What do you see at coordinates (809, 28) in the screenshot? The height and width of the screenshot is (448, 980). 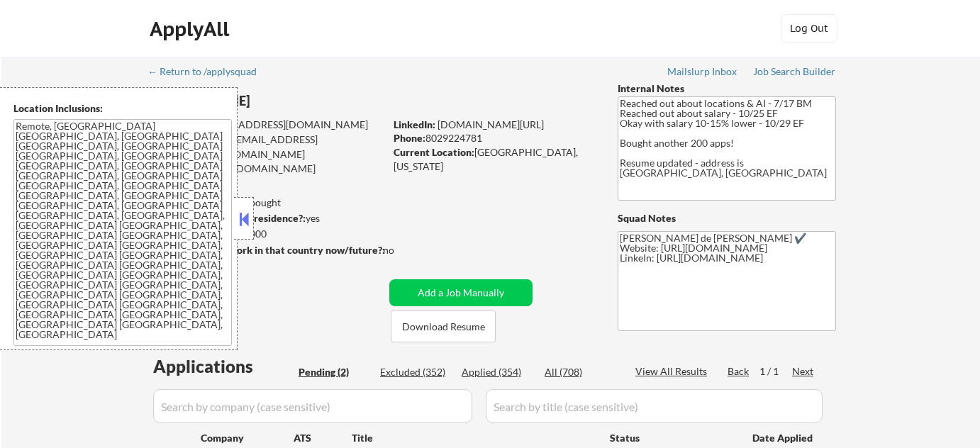 I see `button: Log Out` at bounding box center [809, 28].